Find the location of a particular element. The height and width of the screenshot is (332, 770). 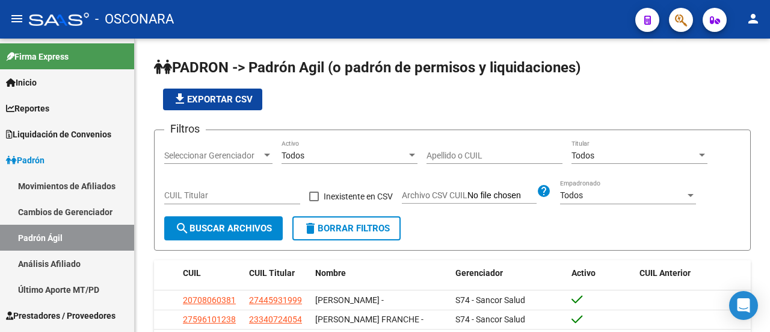

span: Reportes is located at coordinates (28, 108).